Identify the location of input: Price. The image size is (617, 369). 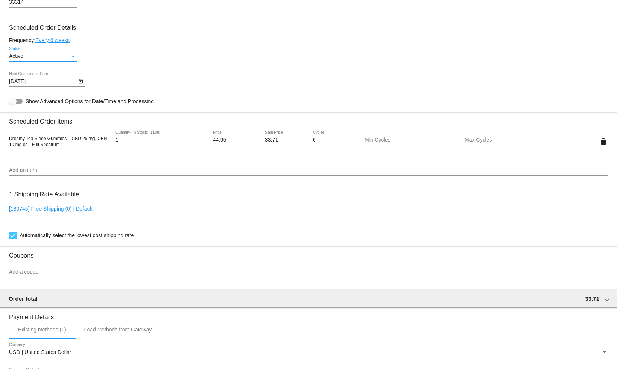
(233, 140).